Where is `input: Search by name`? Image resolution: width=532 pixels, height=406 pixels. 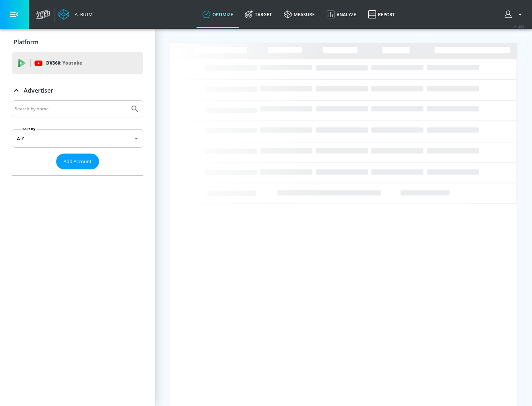 input: Search by name is located at coordinates (71, 109).